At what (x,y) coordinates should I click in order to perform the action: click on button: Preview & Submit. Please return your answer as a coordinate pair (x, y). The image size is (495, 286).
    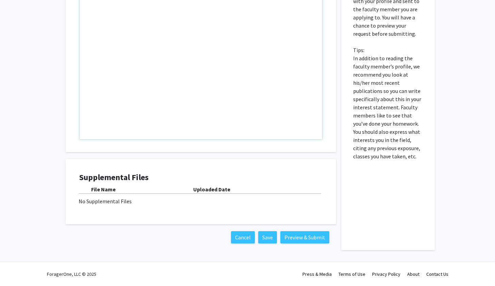
    Looking at the image, I should click on (305, 237).